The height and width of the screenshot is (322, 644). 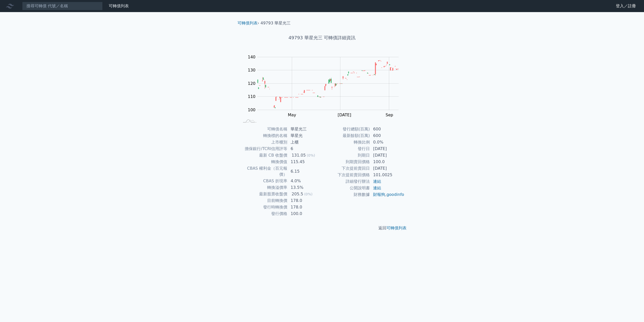 I want to click on td: CBAS 權利金（百元報價）, so click(x=264, y=172).